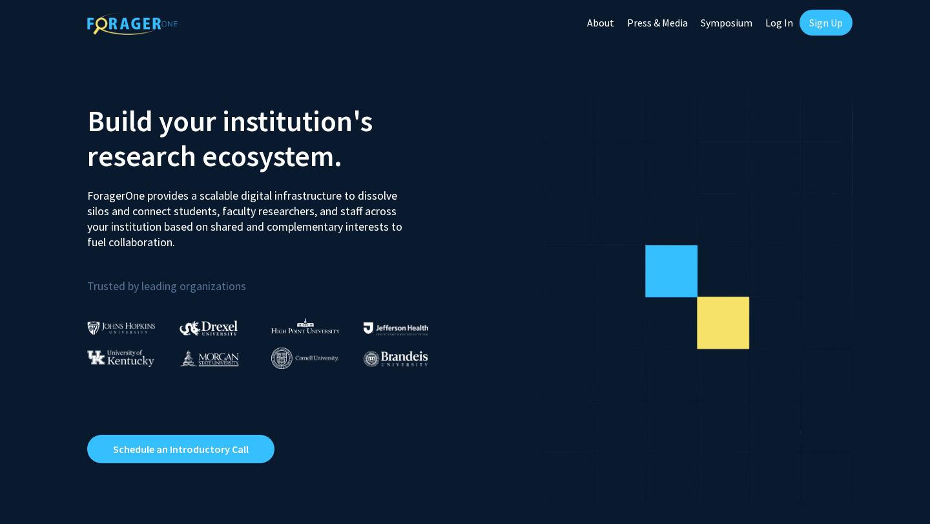 The height and width of the screenshot is (524, 930). Describe the element at coordinates (305, 358) in the screenshot. I see `img: Cornell University` at that location.